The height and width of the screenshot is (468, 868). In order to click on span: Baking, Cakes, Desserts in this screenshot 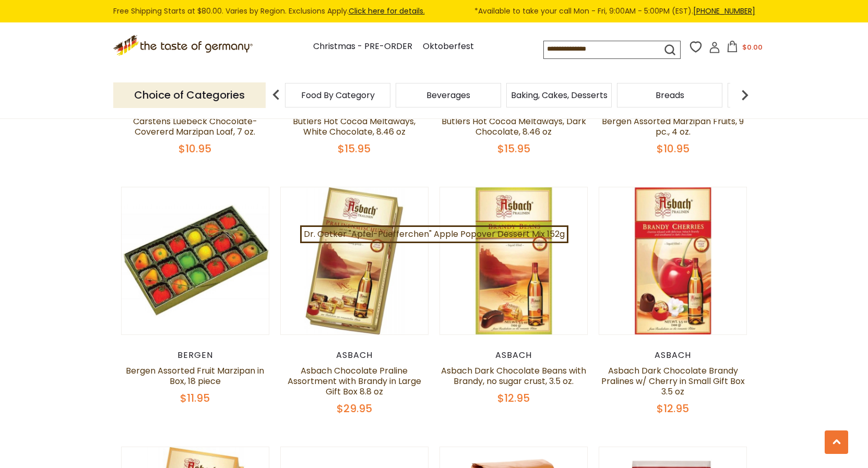, I will do `click(559, 95)`.